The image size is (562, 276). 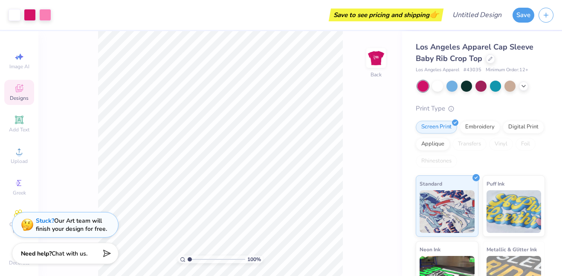 What do you see at coordinates (19, 130) in the screenshot?
I see `span: Add Text` at bounding box center [19, 130].